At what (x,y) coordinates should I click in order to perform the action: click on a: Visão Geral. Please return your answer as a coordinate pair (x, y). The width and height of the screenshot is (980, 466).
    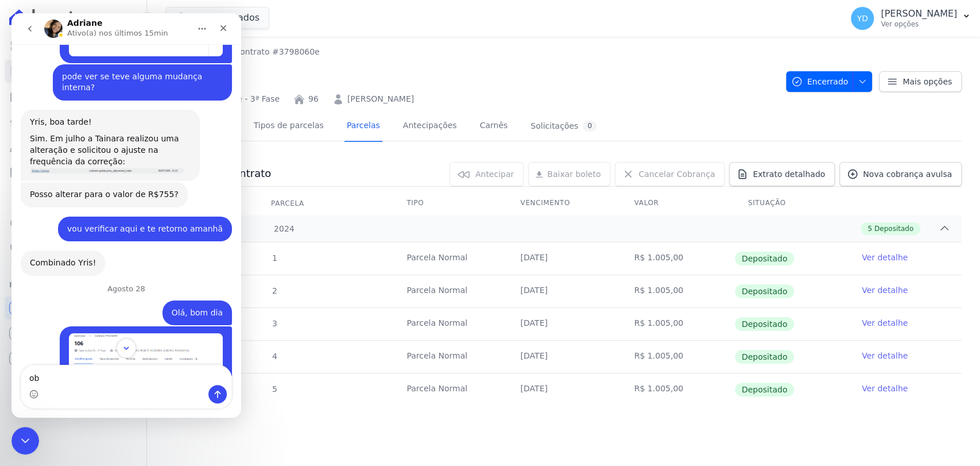
    Looking at the image, I should click on (73, 46).